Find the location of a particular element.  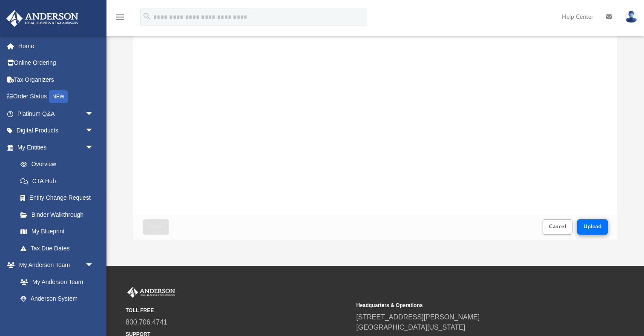

a: Overview is located at coordinates (59, 164).